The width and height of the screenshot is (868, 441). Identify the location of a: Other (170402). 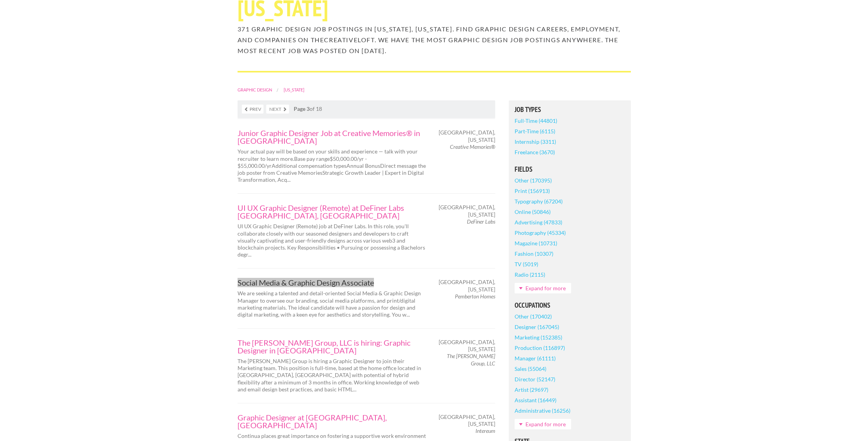
(533, 316).